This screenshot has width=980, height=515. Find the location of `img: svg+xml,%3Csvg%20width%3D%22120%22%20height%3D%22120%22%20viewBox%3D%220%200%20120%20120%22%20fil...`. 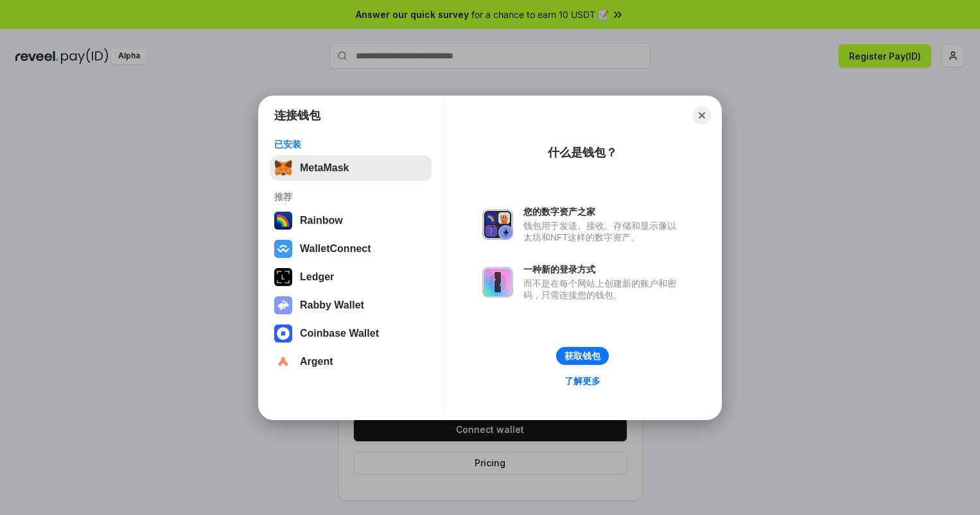

img: svg+xml,%3Csvg%20width%3D%22120%22%20height%3D%22120%22%20viewBox%3D%220%200%20120%20120%22%20fil... is located at coordinates (283, 220).